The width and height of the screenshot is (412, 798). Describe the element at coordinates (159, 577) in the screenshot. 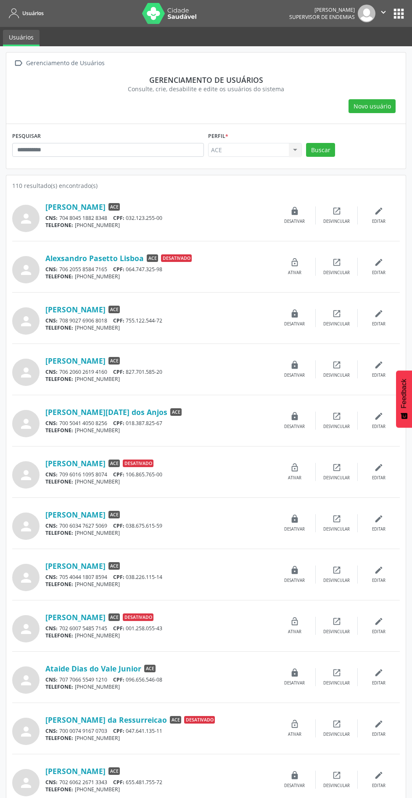

I see `div: 705 4044 1807 8594 038.226.115-14` at that location.